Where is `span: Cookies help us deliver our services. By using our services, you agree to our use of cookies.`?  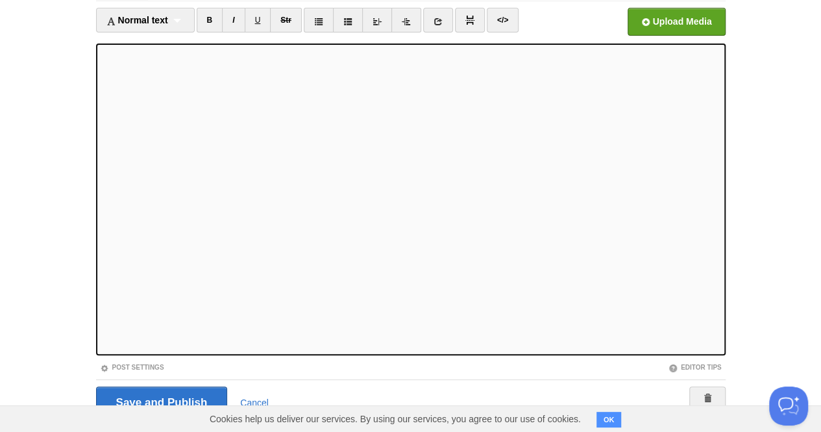 span: Cookies help us deliver our services. By using our services, you agree to our use of cookies. is located at coordinates (395, 419).